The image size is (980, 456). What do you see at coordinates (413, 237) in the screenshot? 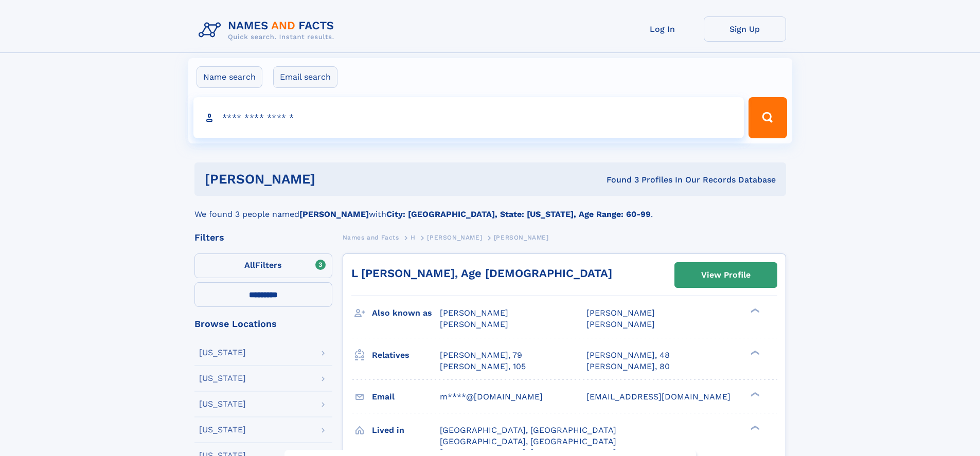
I see `a: H` at bounding box center [413, 237].